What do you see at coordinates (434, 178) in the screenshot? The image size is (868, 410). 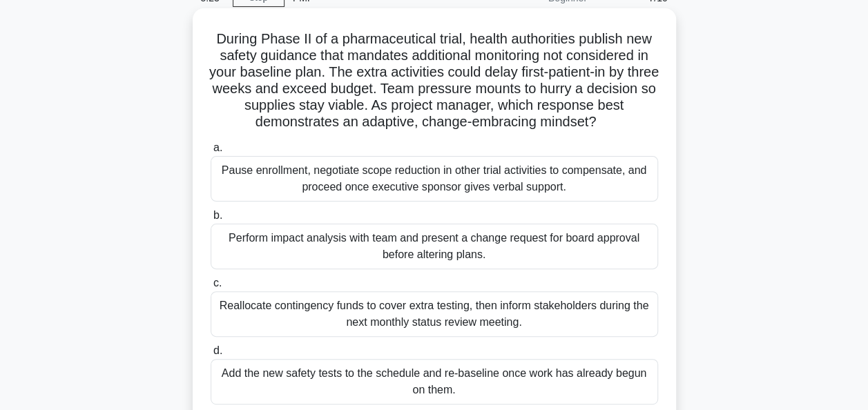 I see `div: Pause enrollment, negotiate scope reduction in other trial activities to compensate, and proceed ...` at bounding box center [434, 178].